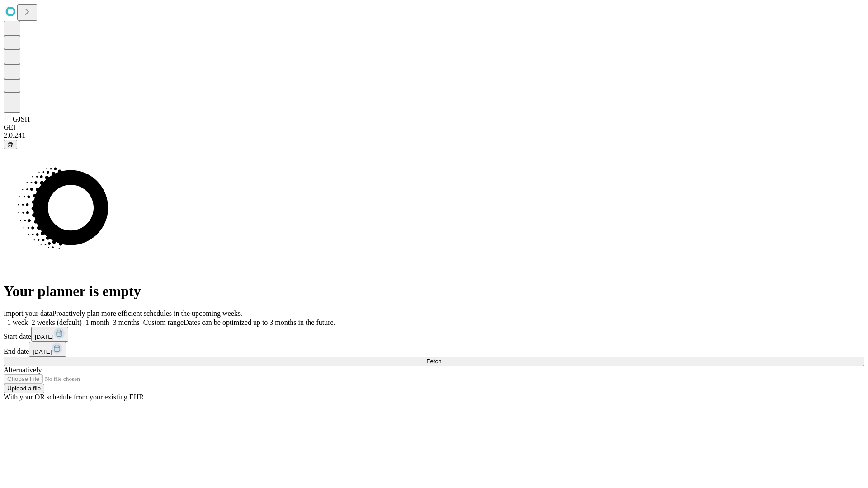  Describe the element at coordinates (23, 370) in the screenshot. I see `span: Alternatively` at that location.